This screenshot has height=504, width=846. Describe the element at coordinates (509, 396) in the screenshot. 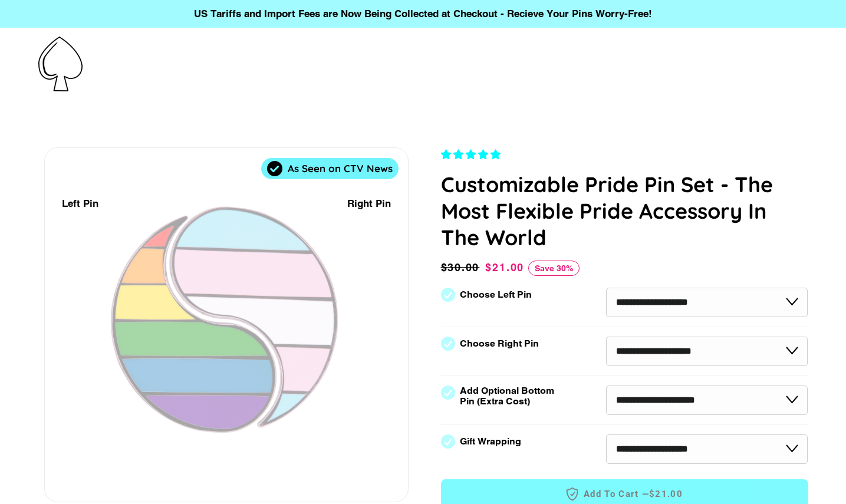

I see `label: Add Optional Bottom Pin (Extra Cost)` at that location.